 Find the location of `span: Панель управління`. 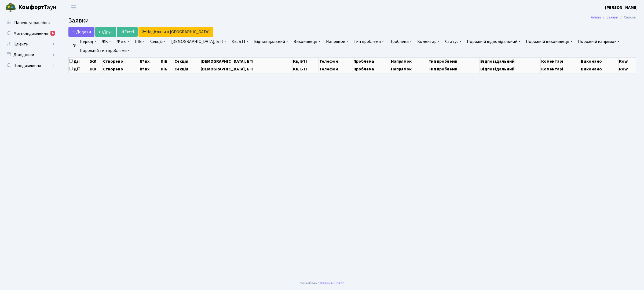

span: Панель управління is located at coordinates (32, 23).